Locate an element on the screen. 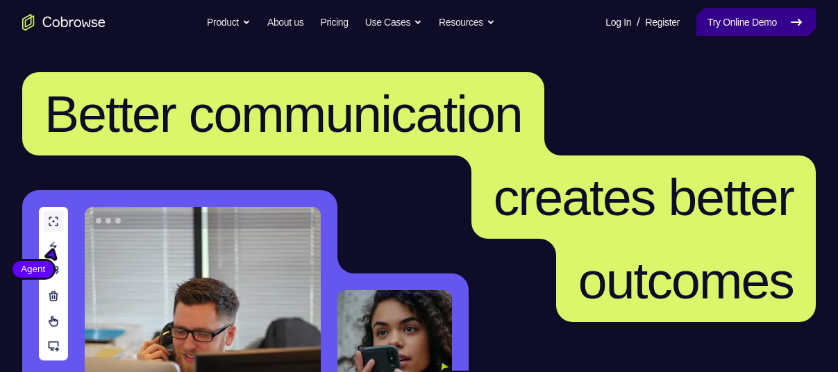 The image size is (838, 372). span: creates better is located at coordinates (643, 197).